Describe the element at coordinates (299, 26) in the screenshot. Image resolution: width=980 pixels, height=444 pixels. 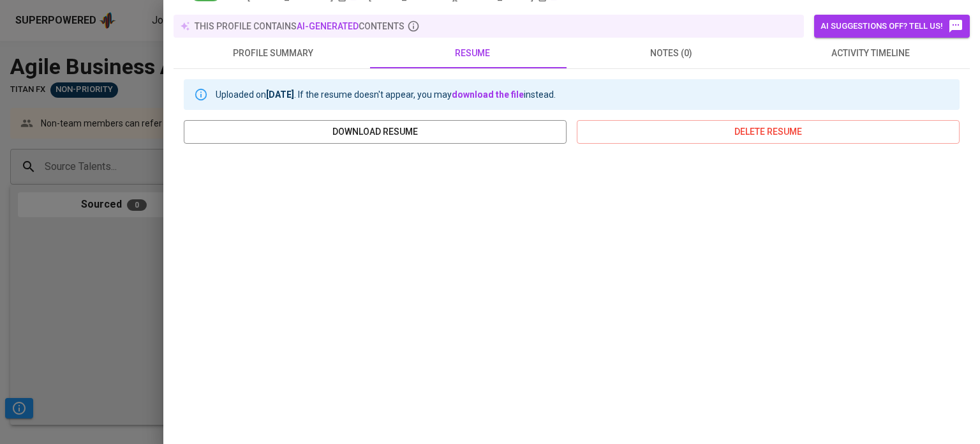
I see `p: this profile contains contents` at that location.